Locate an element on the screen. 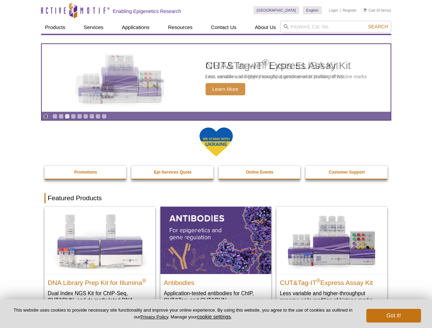 This screenshot has height=328, width=432. a: Privacy Policy is located at coordinates (154, 317).